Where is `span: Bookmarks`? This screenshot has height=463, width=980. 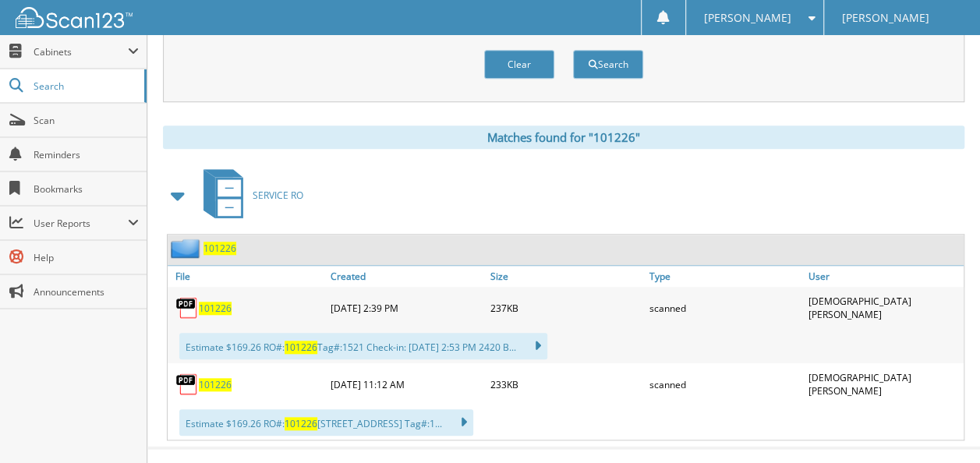 span: Bookmarks is located at coordinates (86, 189).